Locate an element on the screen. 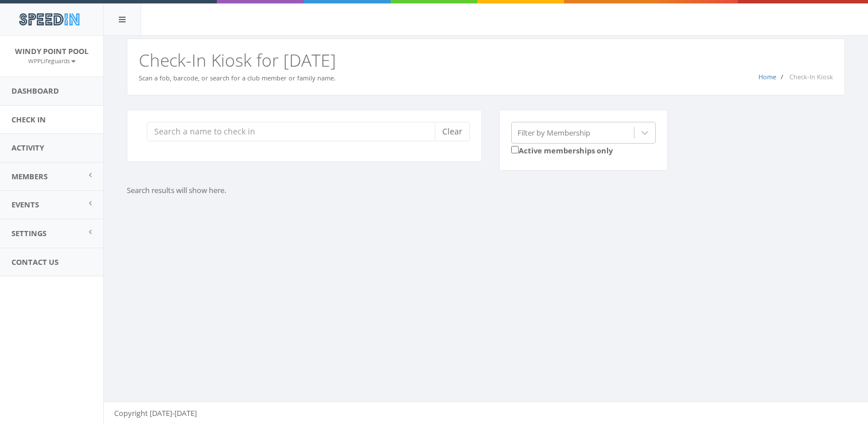 The image size is (868, 424). button: Clear is located at coordinates (452, 131).